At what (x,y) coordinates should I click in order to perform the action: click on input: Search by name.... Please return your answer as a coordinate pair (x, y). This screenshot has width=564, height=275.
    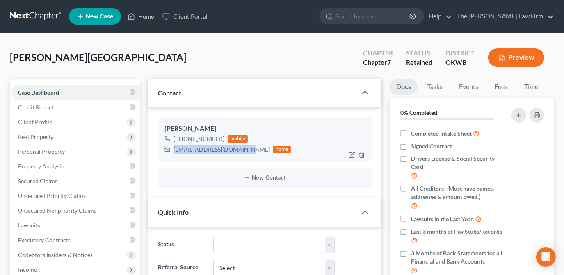
    Looking at the image, I should click on (373, 16).